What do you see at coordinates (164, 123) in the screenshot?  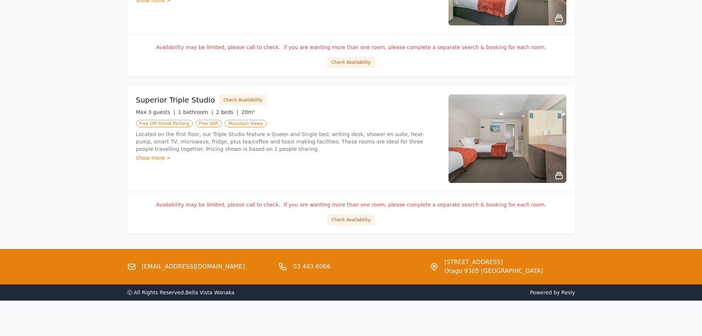 I see `span: Free Off-Street Parking` at bounding box center [164, 123].